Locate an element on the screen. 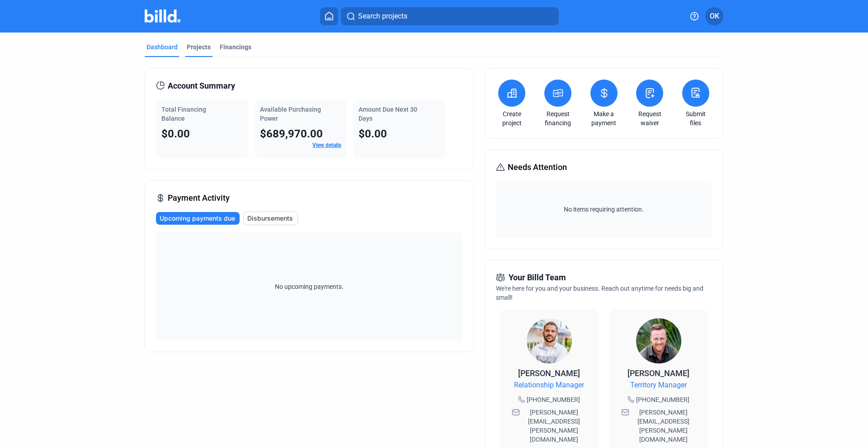 The image size is (868, 448). span: $689,970.00 is located at coordinates (291, 134).